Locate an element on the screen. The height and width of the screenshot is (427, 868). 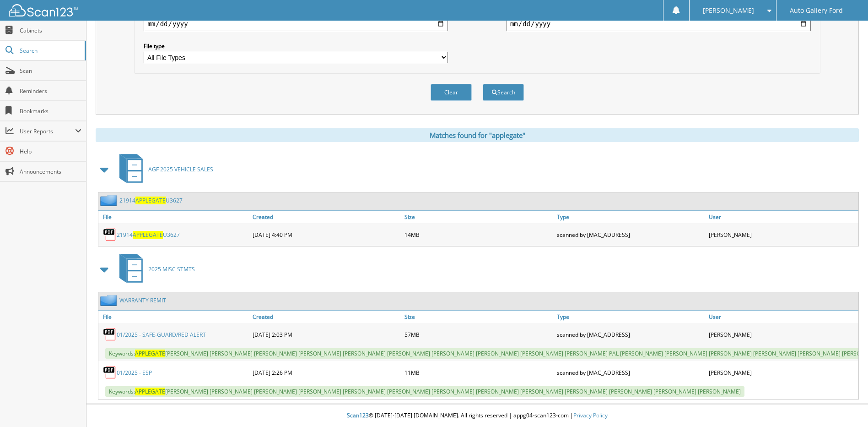
input: start is located at coordinates (296, 24).